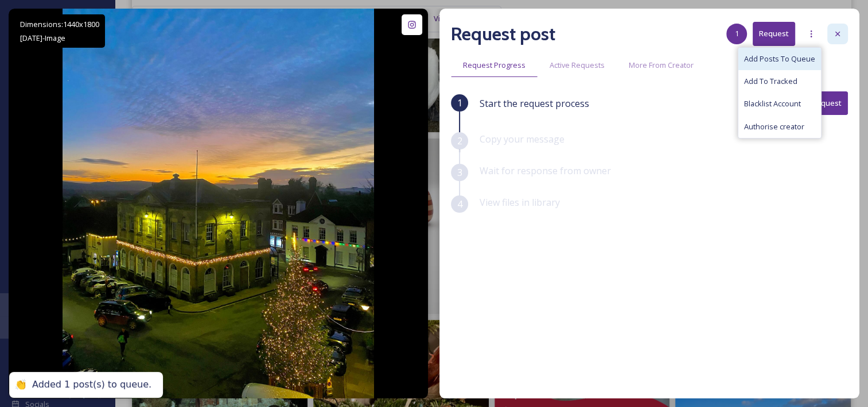 The height and width of the screenshot is (407, 868). What do you see at coordinates (545, 171) in the screenshot?
I see `span: Wait for response from owner` at bounding box center [545, 171].